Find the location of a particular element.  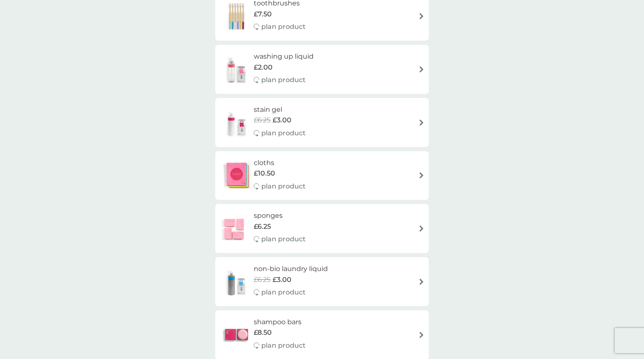

img: cloths is located at coordinates (237, 175).